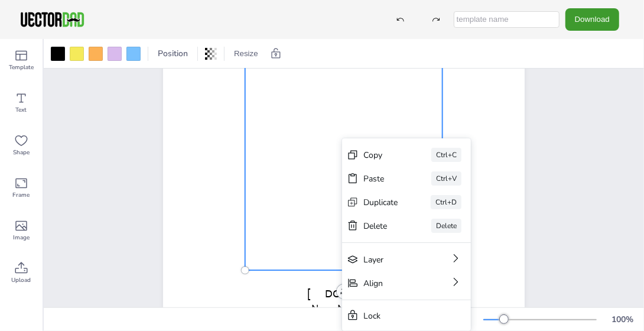  What do you see at coordinates (381, 202) in the screenshot?
I see `div: Duplicate` at bounding box center [381, 202].